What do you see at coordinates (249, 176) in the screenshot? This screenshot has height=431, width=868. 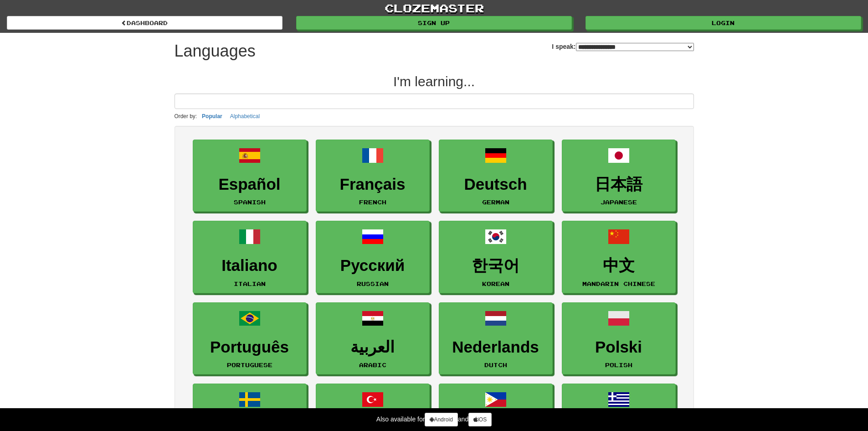 I see `a: EspañolSpanish` at bounding box center [249, 176].